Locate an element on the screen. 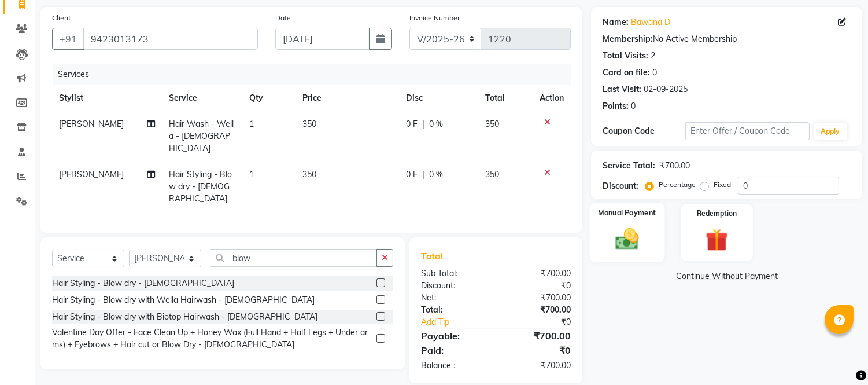 The width and height of the screenshot is (868, 385). input: Enter Offer / Coupon Code is located at coordinates (747, 131).